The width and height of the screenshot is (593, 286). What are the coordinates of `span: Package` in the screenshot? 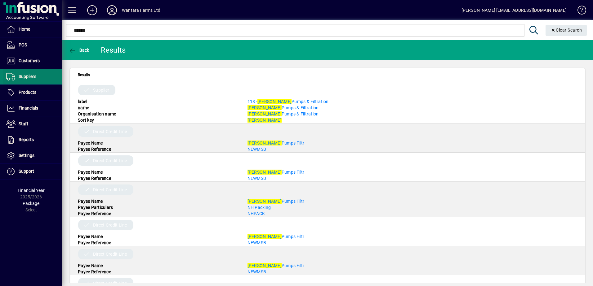 It's located at (31, 204).